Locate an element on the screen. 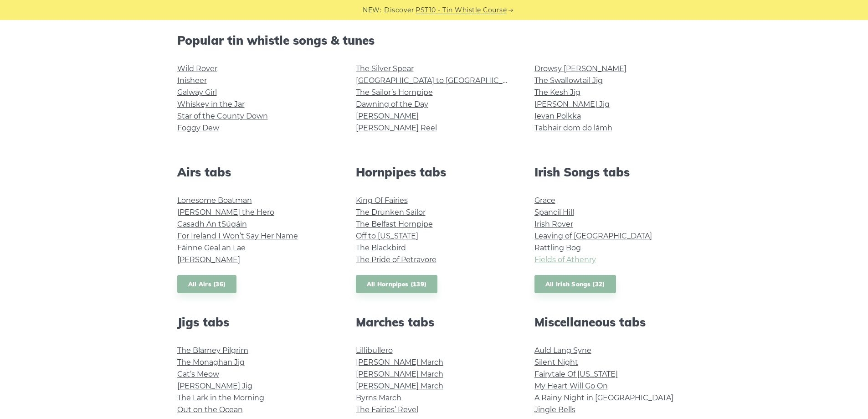  a: Galway Girl is located at coordinates (197, 92).